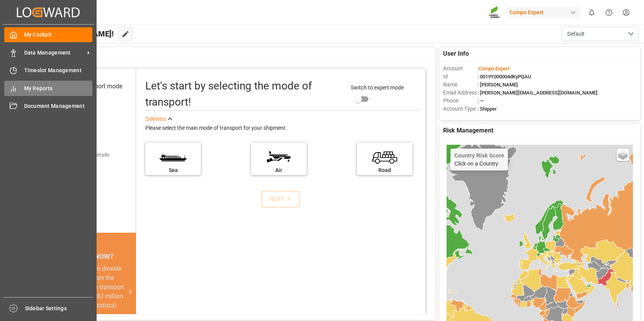 The image size is (644, 321). Describe the element at coordinates (48, 71) in the screenshot. I see `a: Timeslot Management` at that location.